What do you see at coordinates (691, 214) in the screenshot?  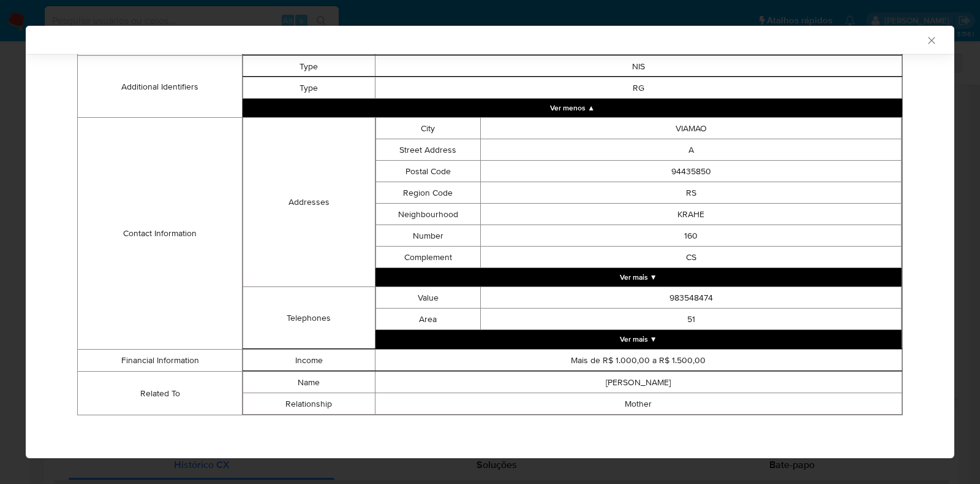 I see `td: KRAHE` at bounding box center [691, 214].